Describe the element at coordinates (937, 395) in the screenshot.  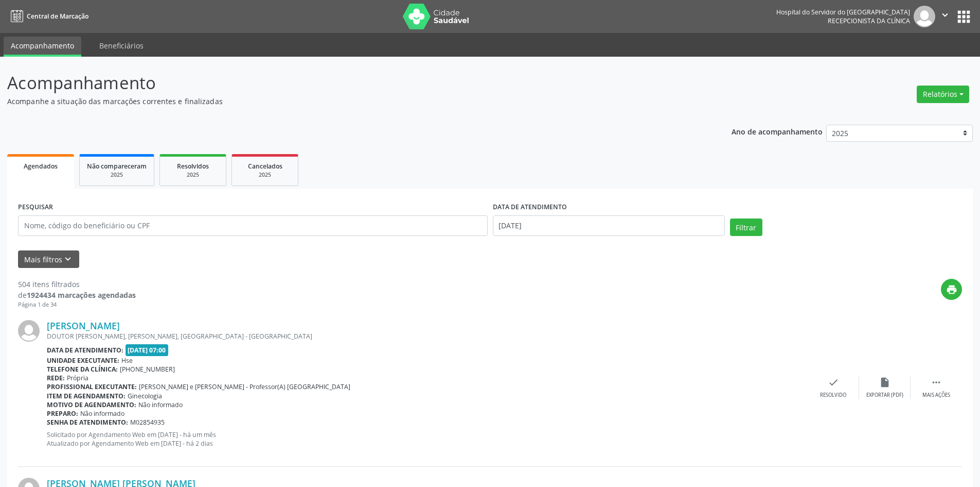
I see `div: Mais ações` at that location.